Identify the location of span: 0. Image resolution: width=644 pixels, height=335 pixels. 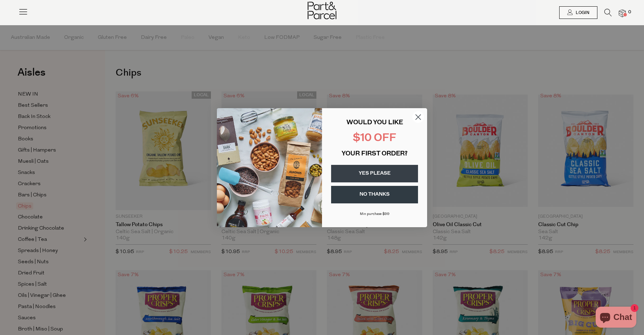
(629, 12).